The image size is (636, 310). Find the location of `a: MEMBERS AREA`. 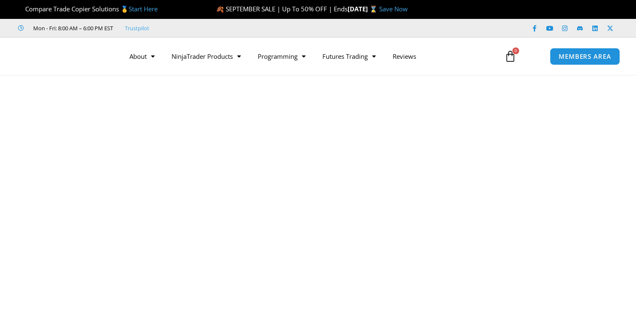

a: MEMBERS AREA is located at coordinates (585, 56).